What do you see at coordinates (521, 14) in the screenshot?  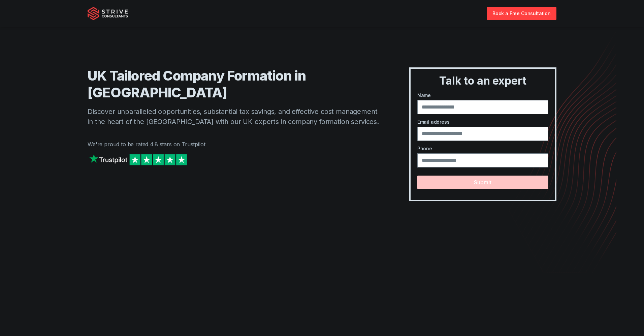 I see `a: Book a Free Consultation` at bounding box center [521, 14].